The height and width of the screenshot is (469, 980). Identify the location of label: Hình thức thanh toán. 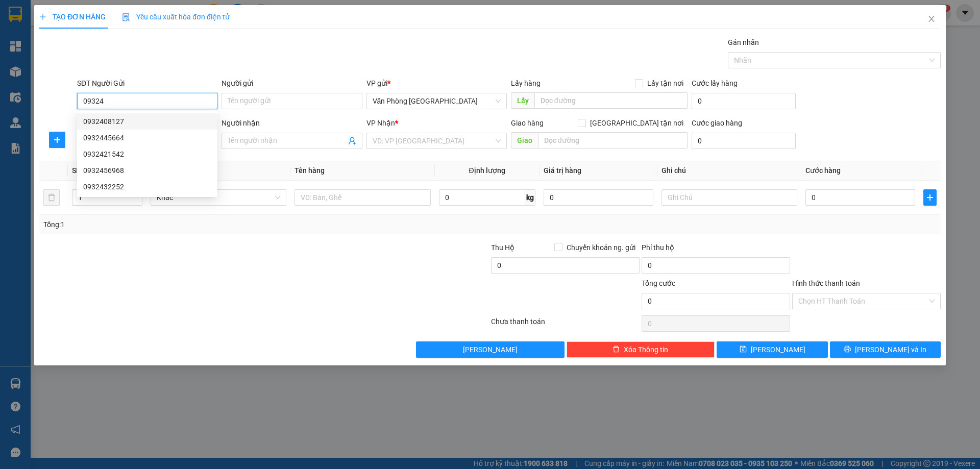
(826, 284).